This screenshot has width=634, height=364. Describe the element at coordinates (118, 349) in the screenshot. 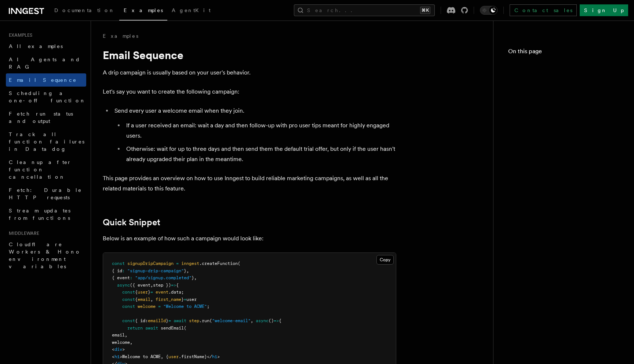

I see `span: div` at that location.